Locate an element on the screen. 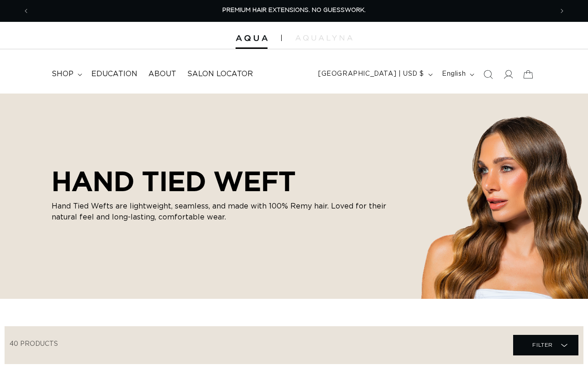 This screenshot has width=588, height=391. h2: HAND TIED WEFT is located at coordinates (225, 181).